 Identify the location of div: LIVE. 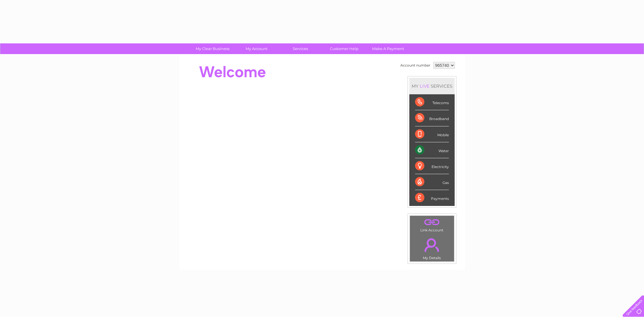
(425, 86).